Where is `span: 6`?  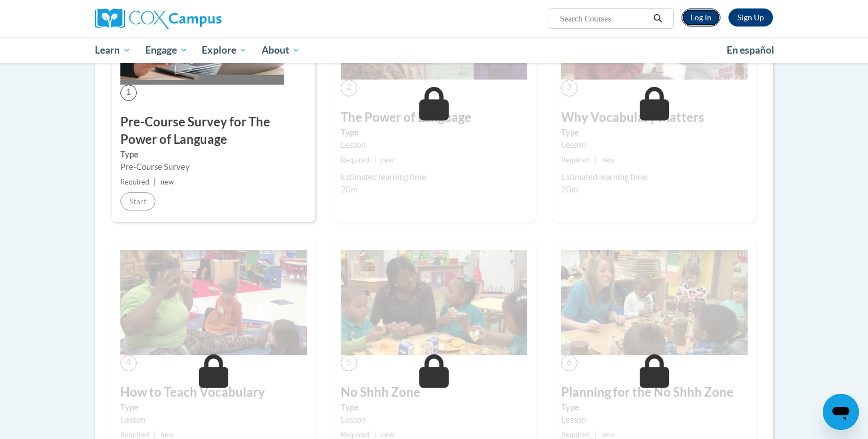 span: 6 is located at coordinates (569, 363).